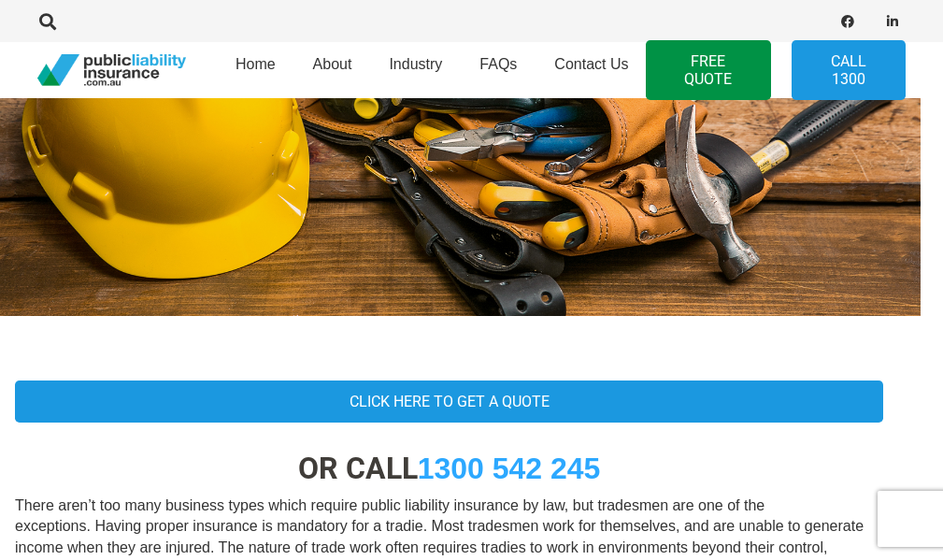 This screenshot has height=560, width=943. Describe the element at coordinates (449, 401) in the screenshot. I see `a: Click here to get a quote` at that location.